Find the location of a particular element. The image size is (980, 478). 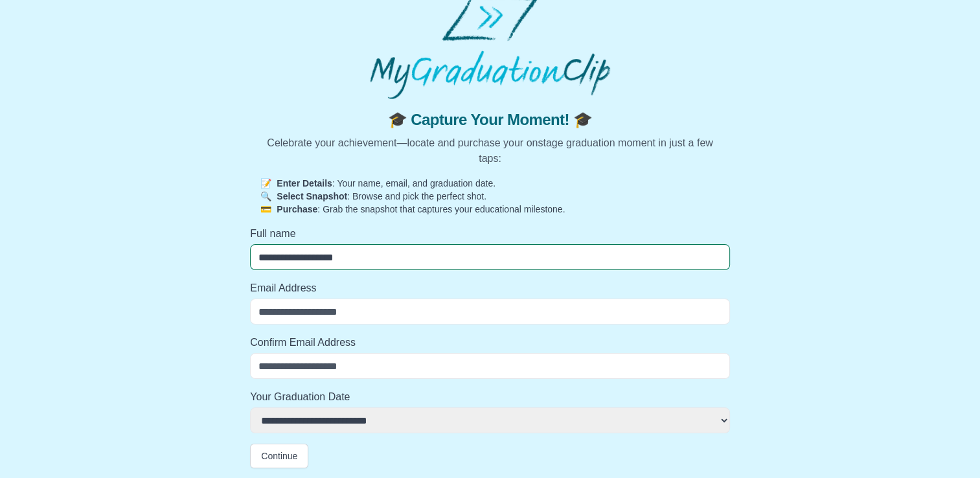

label: Email Address is located at coordinates (490, 288).